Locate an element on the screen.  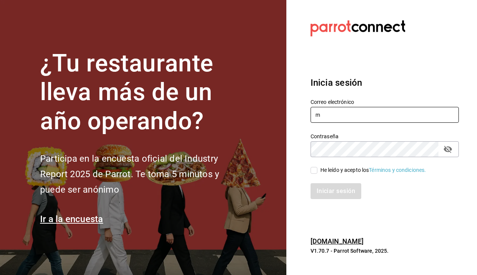
label: Contraseña is located at coordinates (385, 136).